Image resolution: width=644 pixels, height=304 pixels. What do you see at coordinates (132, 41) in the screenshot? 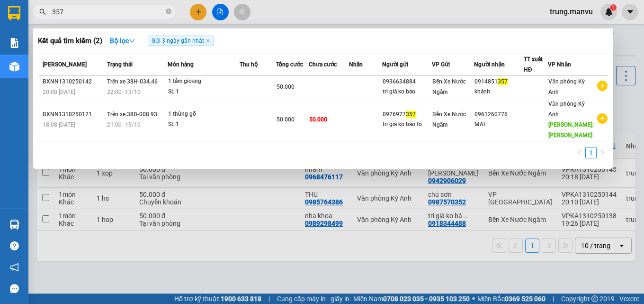
I see `span: down` at bounding box center [132, 41].